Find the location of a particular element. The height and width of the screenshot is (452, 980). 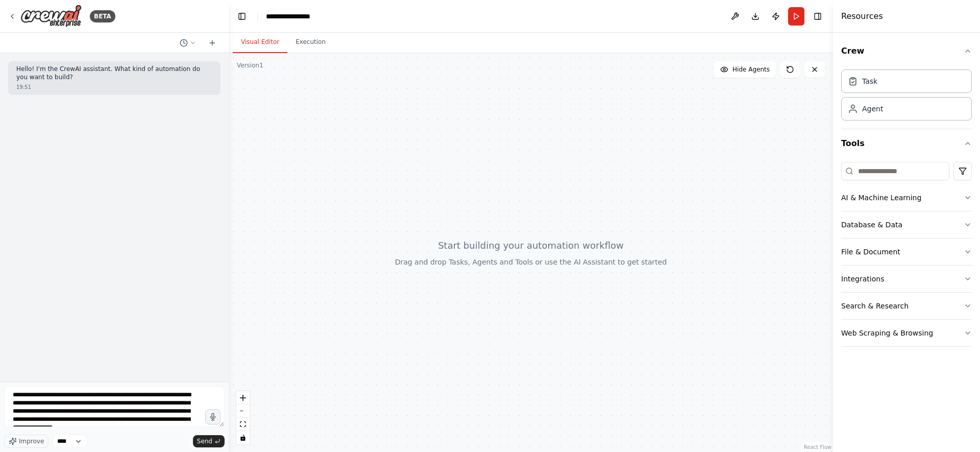

button: File & Document is located at coordinates (906, 252).